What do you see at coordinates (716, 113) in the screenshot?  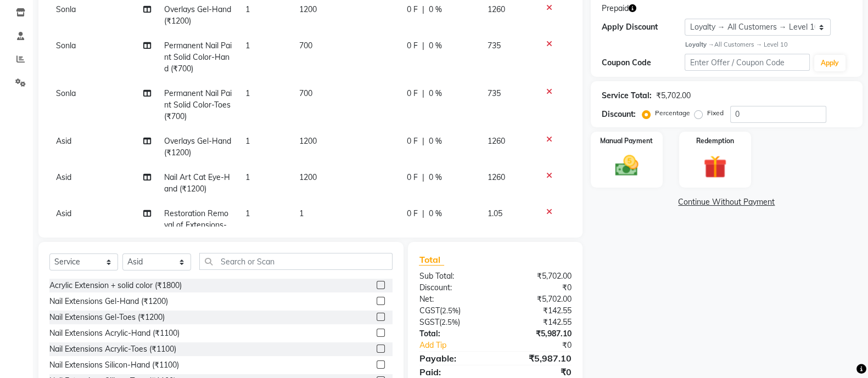 I see `label: Fixed` at bounding box center [716, 113].